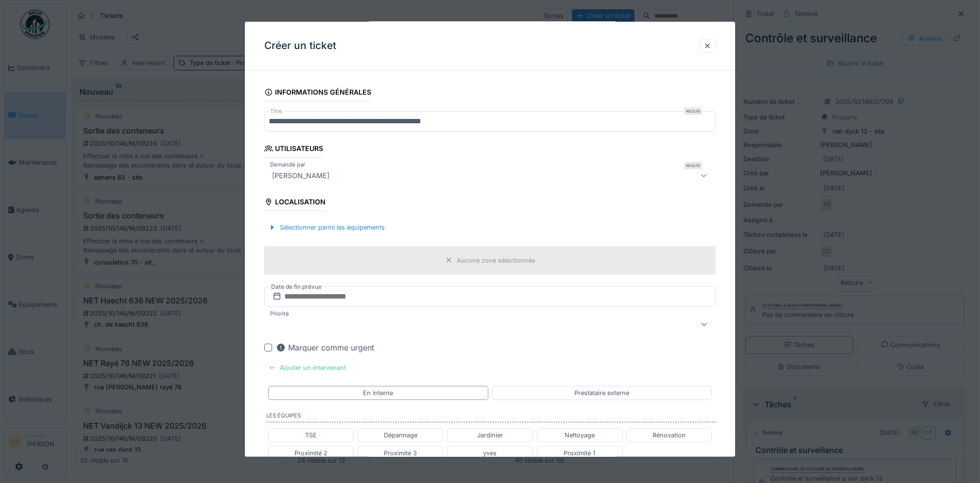  I want to click on div: yves, so click(490, 453).